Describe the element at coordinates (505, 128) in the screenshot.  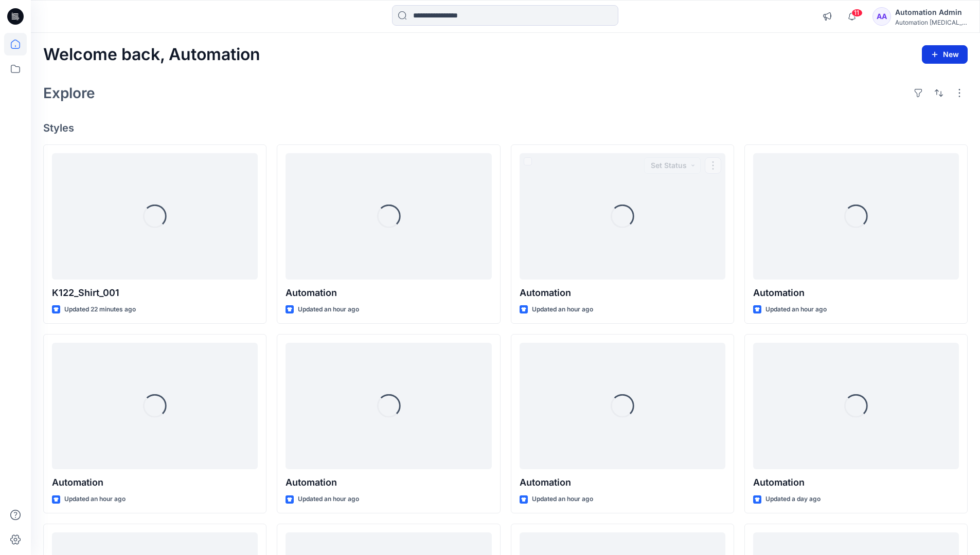
I see `h4: Styles` at that location.